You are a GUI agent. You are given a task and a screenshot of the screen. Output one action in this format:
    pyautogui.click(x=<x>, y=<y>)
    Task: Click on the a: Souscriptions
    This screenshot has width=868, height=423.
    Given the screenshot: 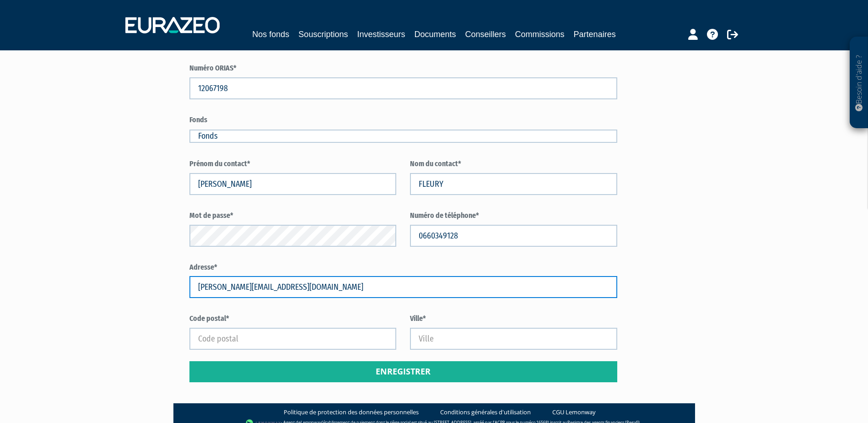 What is the action you would take?
    pyautogui.click(x=323, y=34)
    